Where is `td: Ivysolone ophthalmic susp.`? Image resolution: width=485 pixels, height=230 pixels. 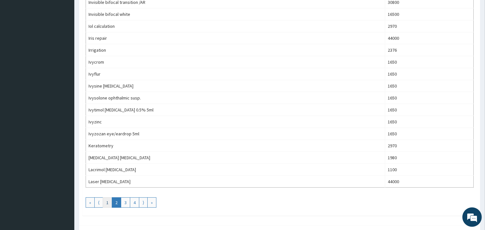
td: Ivysolone ophthalmic susp. is located at coordinates (236, 98).